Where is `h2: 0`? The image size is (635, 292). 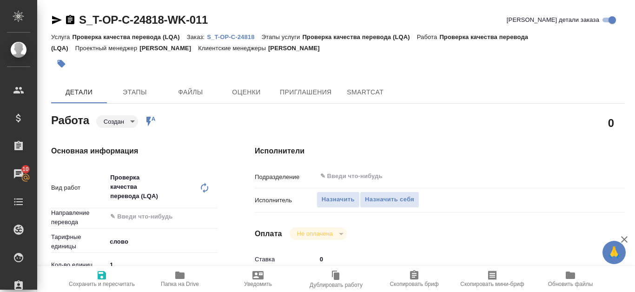
h2: 0 is located at coordinates (611, 123).